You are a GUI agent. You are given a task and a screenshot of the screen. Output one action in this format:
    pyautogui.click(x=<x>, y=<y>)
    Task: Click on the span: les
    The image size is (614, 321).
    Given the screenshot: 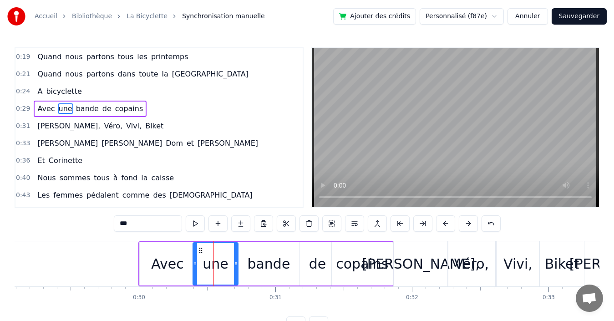 What is the action you would take?
    pyautogui.click(x=142, y=56)
    